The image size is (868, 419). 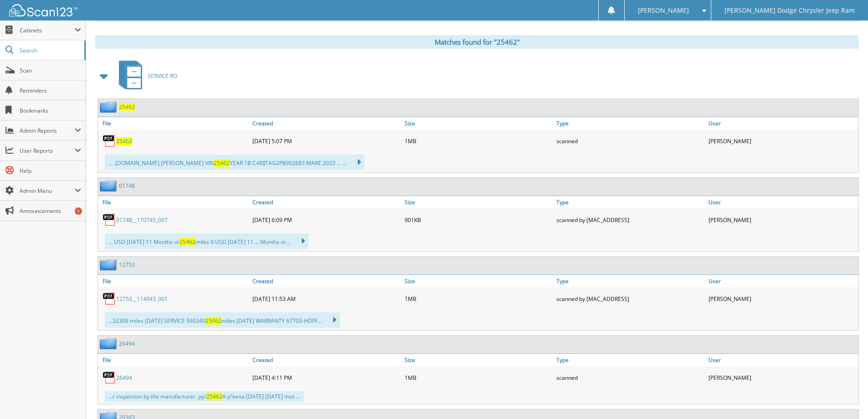 I want to click on div: 901KB, so click(x=479, y=220).